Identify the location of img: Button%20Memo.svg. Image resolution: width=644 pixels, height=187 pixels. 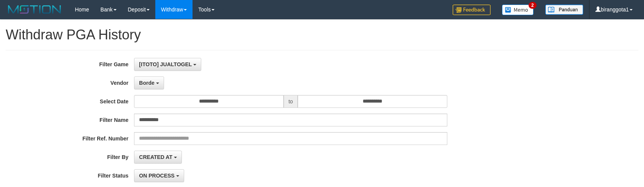
(518, 10).